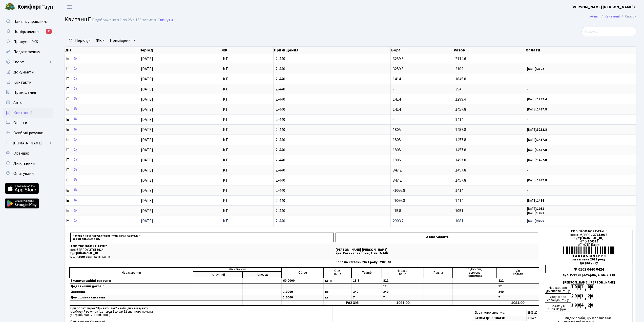  I want to click on span: -1066.8, so click(398, 190).